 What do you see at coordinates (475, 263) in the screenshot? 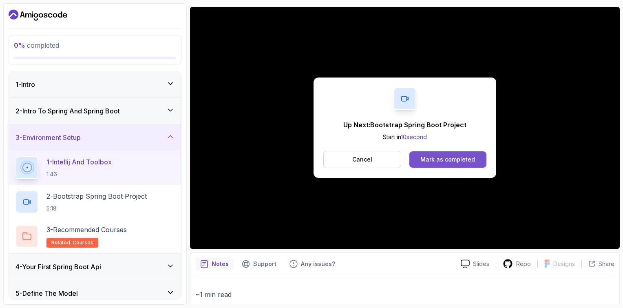
I see `a: Slides` at bounding box center [475, 263].